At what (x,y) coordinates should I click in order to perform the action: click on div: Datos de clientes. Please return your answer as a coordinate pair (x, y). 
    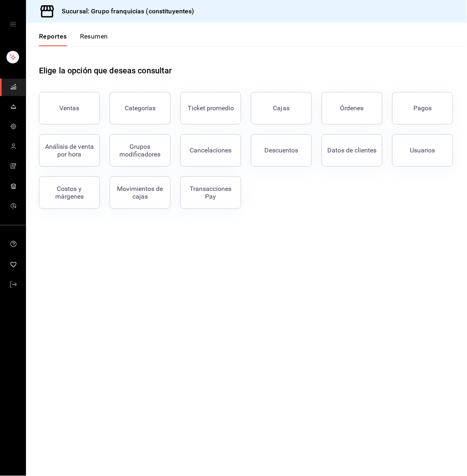
    Looking at the image, I should click on (352, 150).